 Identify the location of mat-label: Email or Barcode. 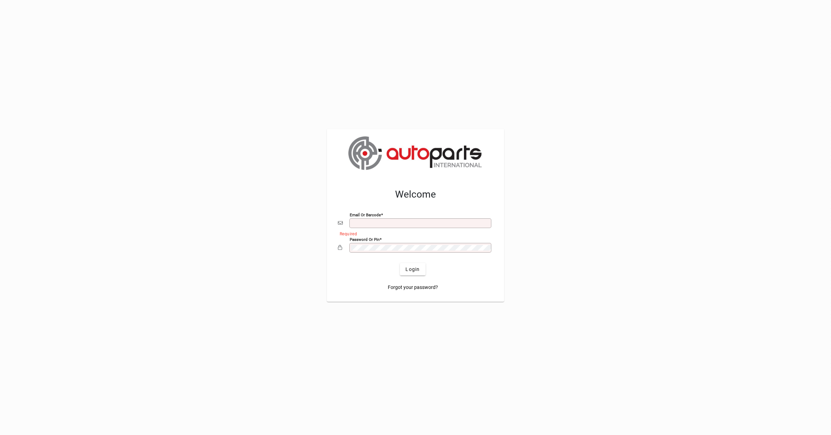
(365, 215).